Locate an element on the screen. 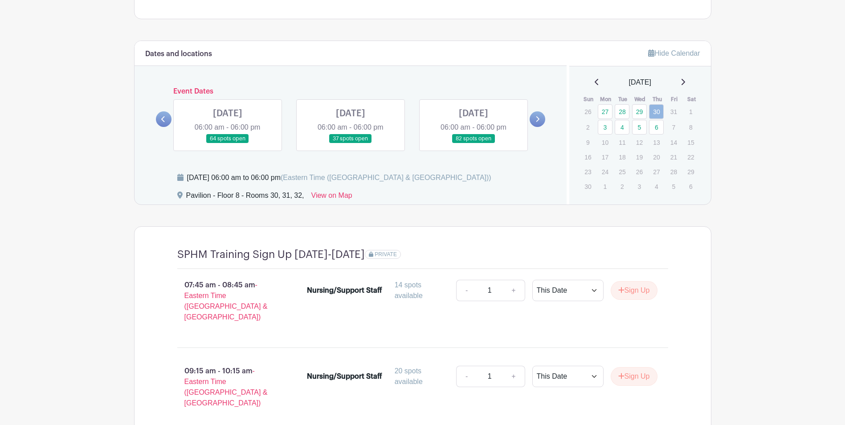 This screenshot has width=845, height=425. p: 24 is located at coordinates (605, 171).